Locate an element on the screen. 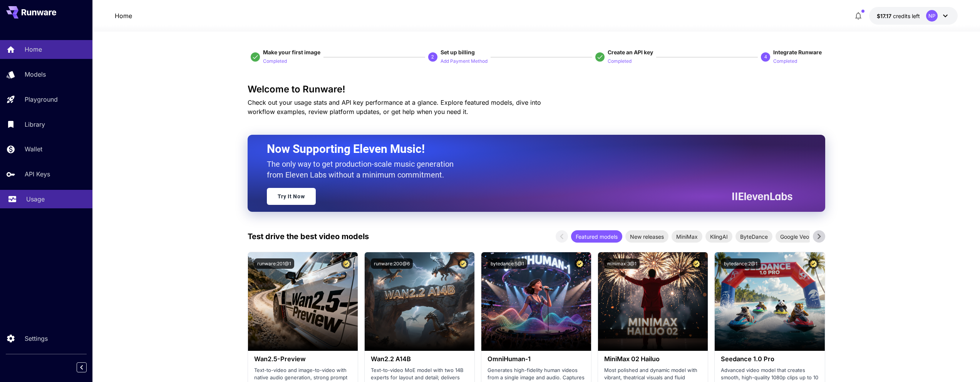 This screenshot has width=980, height=382. span: New releases is located at coordinates (647, 236).